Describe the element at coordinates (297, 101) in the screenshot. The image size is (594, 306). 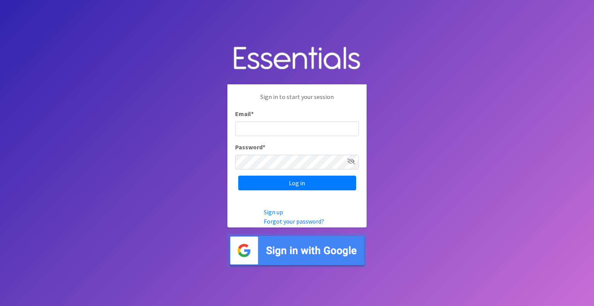
I see `p: Sign in to start your session` at that location.